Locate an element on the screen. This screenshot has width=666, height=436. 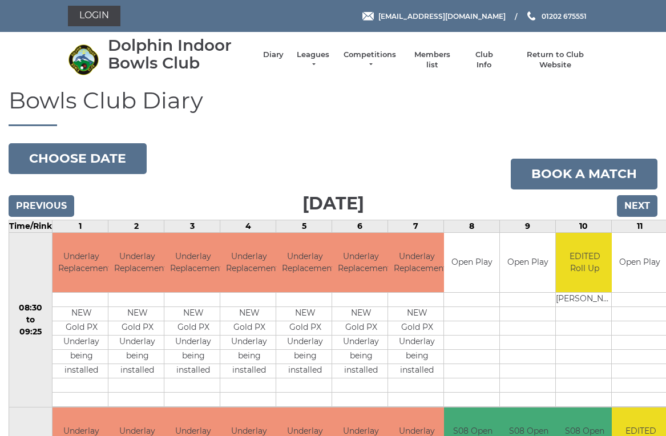
td: 6 is located at coordinates (360, 226).